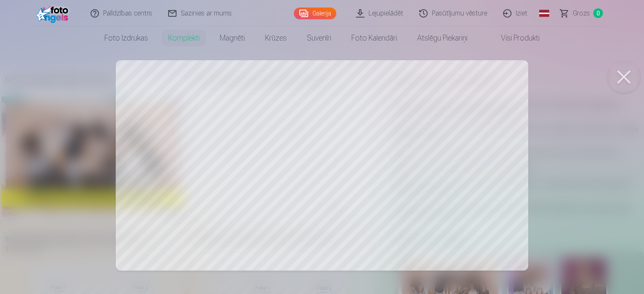  I want to click on a: Foto kalendāri, so click(374, 38).